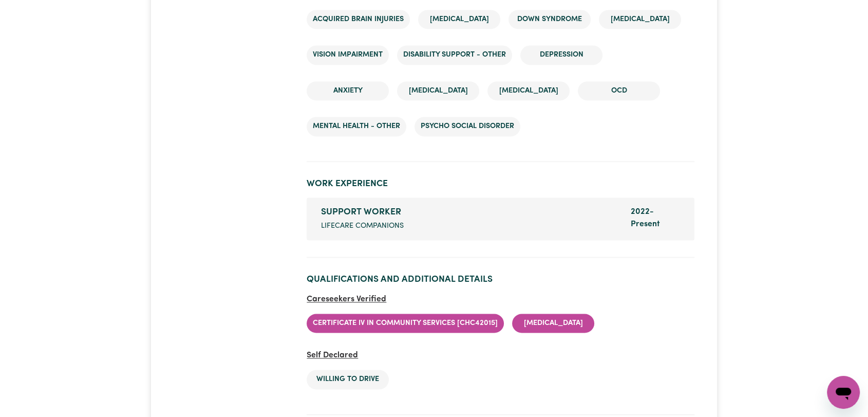 The height and width of the screenshot is (417, 868). What do you see at coordinates (561, 55) in the screenshot?
I see `li: Depression` at bounding box center [561, 55].